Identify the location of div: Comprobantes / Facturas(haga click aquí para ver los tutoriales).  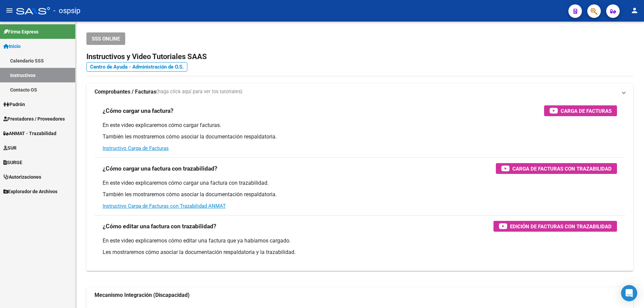
(360, 186).